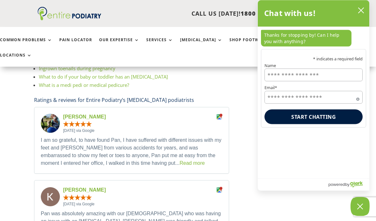 This screenshot has height=221, width=376. Describe the element at coordinates (132, 152) in the screenshot. I see `p: I am so grateful, to have found Pan, I have suffered with different issues with my feet and [PERS...` at that location.